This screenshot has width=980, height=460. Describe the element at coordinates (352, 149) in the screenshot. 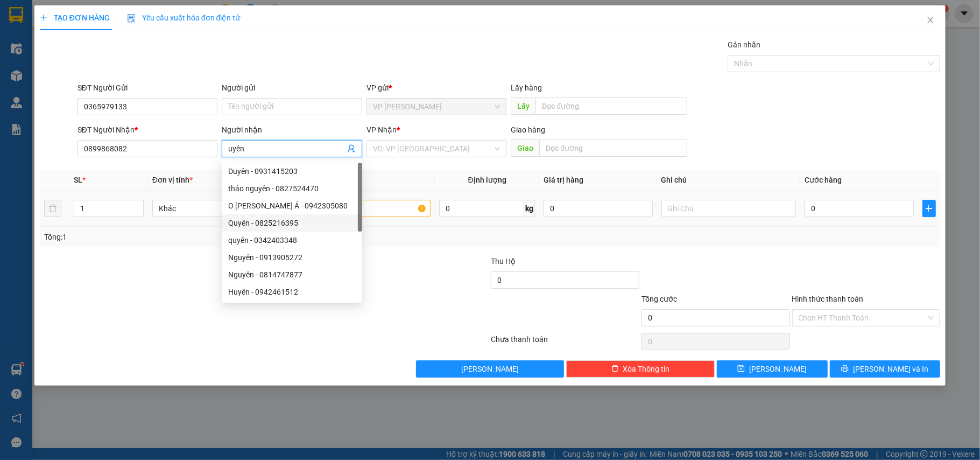

I see `span: user-add` at that location.